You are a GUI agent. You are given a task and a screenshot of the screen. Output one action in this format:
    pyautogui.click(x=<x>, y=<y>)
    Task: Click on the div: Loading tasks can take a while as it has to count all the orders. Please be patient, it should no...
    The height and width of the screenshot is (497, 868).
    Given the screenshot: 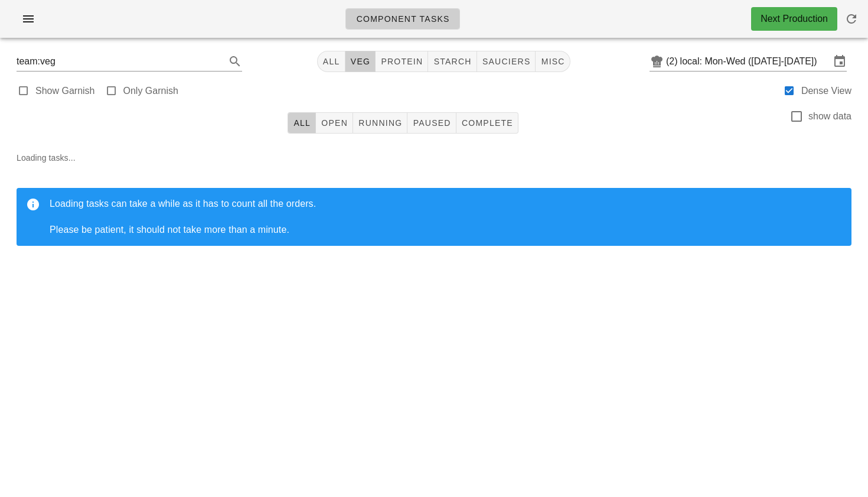 What is the action you would take?
    pyautogui.click(x=446, y=216)
    